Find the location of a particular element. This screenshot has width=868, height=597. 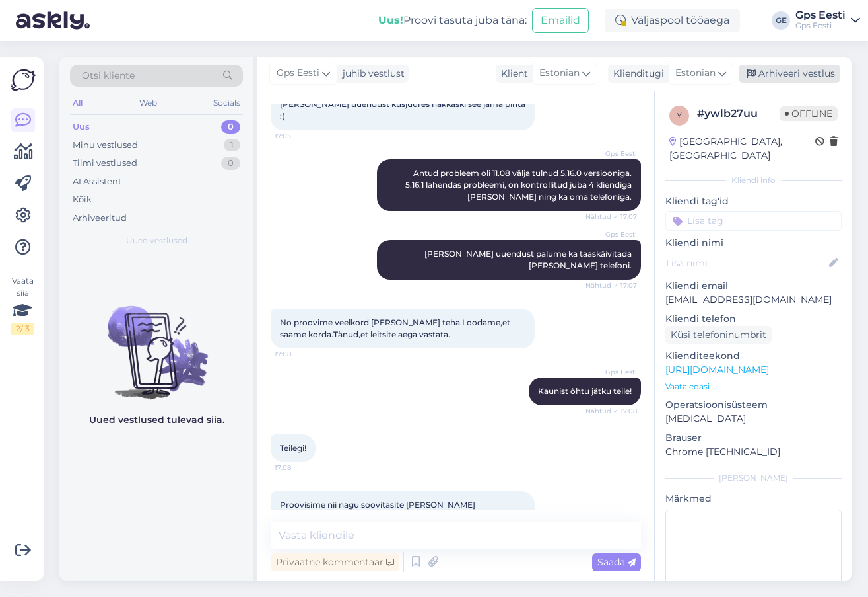

div: All is located at coordinates (78, 103).